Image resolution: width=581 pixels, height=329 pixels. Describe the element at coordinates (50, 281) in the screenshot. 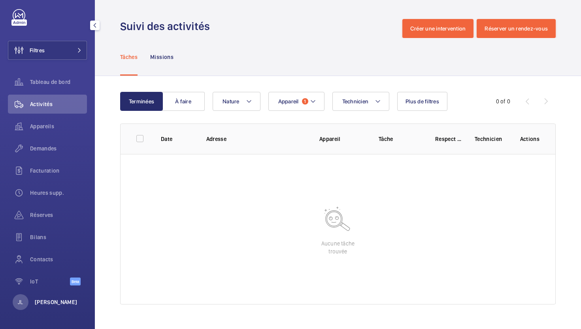

I see `span: IoT` at that location.